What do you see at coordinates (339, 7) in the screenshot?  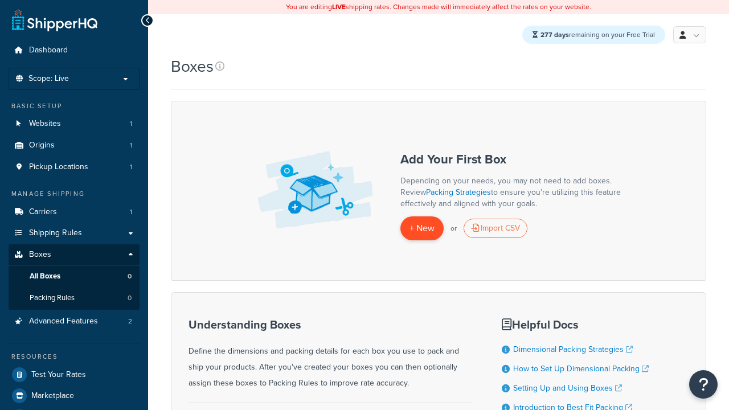 I see `b: LIVE` at bounding box center [339, 7].